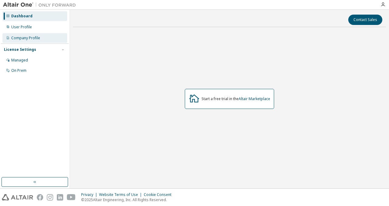  What do you see at coordinates (20, 50) in the screenshot?
I see `div: License Settings` at bounding box center [20, 50].